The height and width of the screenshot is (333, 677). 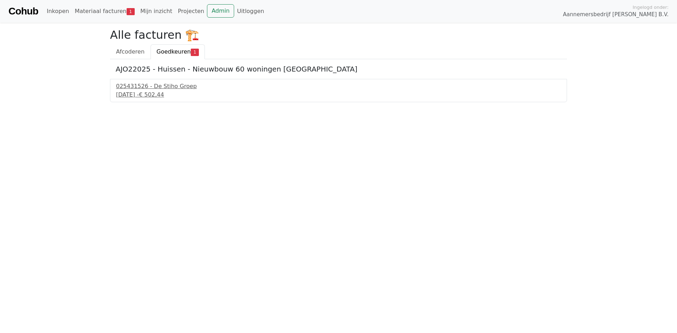 What do you see at coordinates (23, 11) in the screenshot?
I see `a: Cohub` at bounding box center [23, 11].